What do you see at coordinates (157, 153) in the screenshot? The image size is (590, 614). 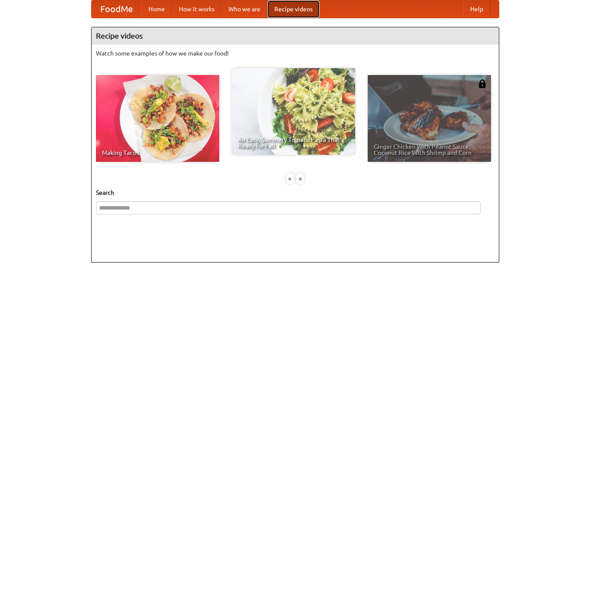 I see `span: Making Tacos` at bounding box center [157, 153].